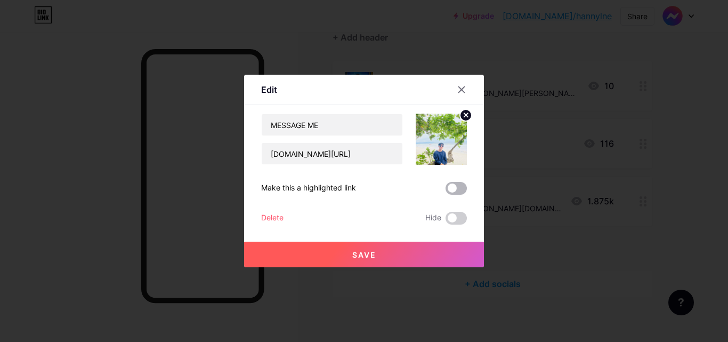 This screenshot has height=342, width=728. What do you see at coordinates (309, 188) in the screenshot?
I see `div: Make this a highlighted link` at bounding box center [309, 188].